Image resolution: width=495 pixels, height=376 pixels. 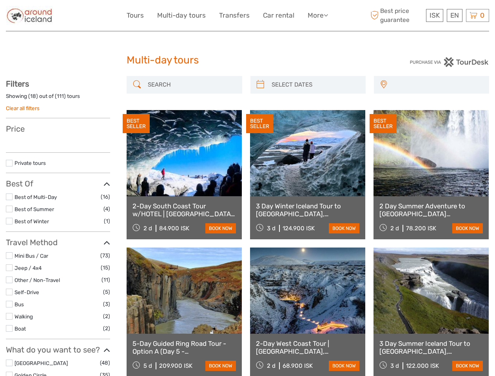 I want to click on input: SEARCH, so click(x=191, y=85).